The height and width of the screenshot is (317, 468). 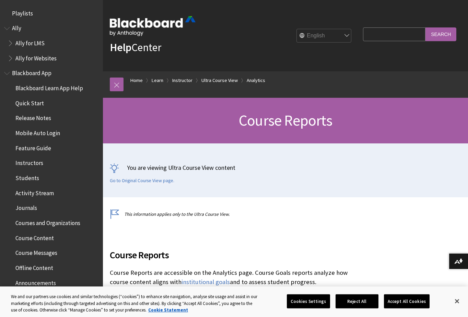 I want to click on span: Release Notes, so click(x=33, y=117).